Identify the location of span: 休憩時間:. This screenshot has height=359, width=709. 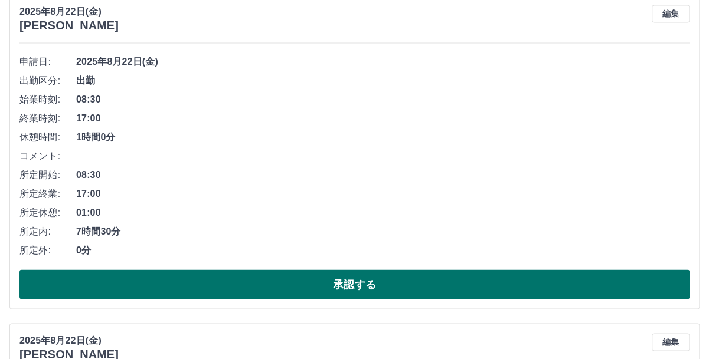
(48, 138).